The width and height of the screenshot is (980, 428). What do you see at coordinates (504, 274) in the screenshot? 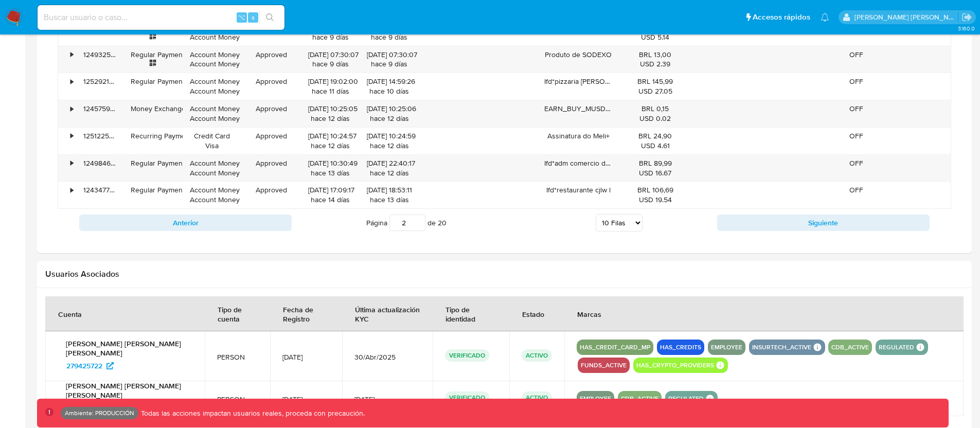
I see `h2: Usuarios Asociados` at bounding box center [504, 274].